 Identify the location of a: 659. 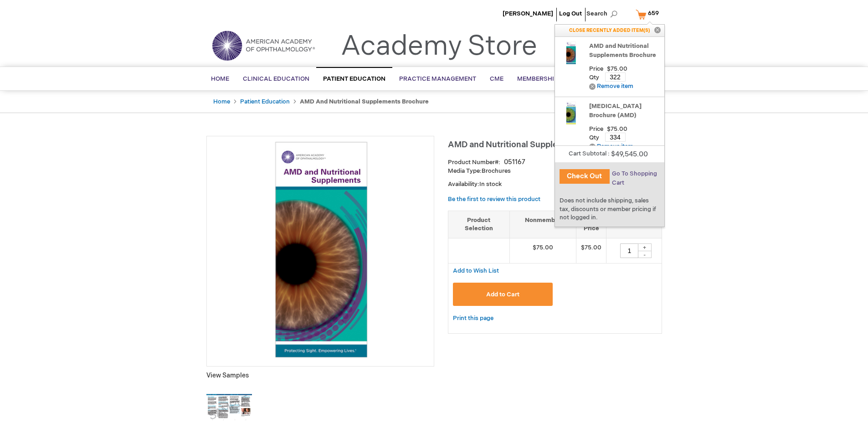
(649, 14).